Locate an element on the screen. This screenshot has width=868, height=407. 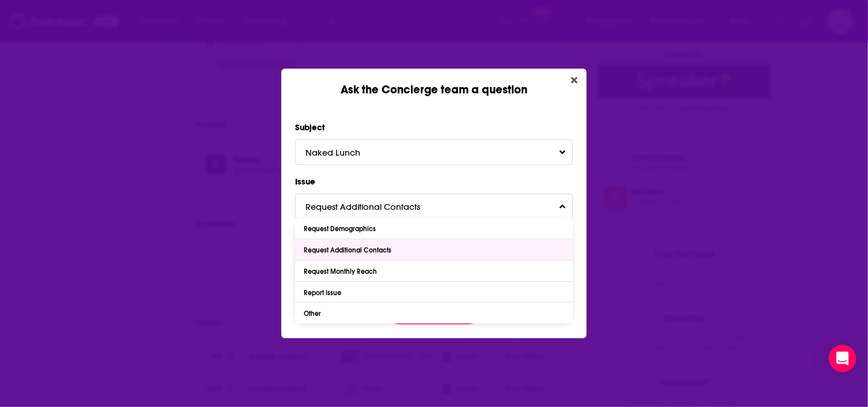
div: Other is located at coordinates (313, 313).